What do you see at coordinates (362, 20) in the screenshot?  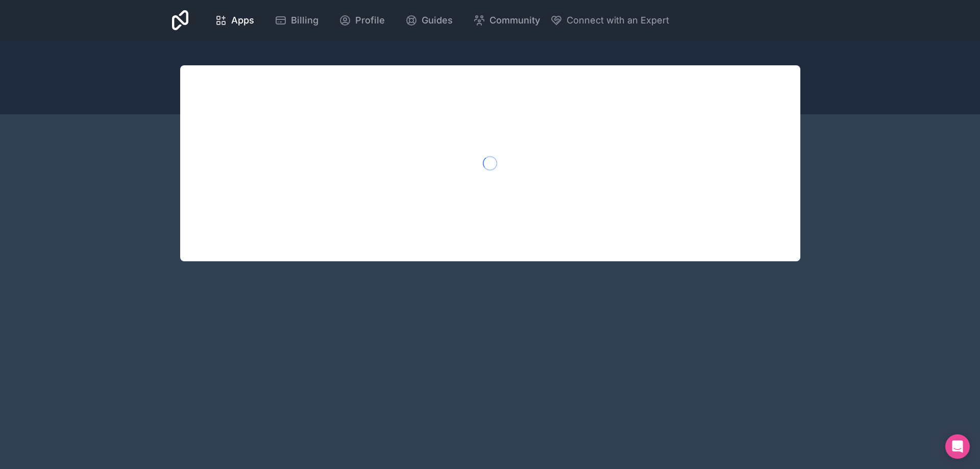 I see `a: Profile` at bounding box center [362, 20].